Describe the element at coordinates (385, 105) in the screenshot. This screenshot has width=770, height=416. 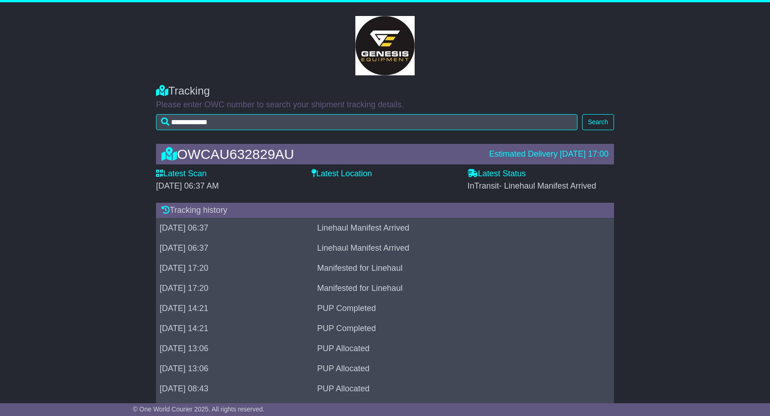
I see `p: Please enter OWC number to search your shipment tracking details.` at that location.